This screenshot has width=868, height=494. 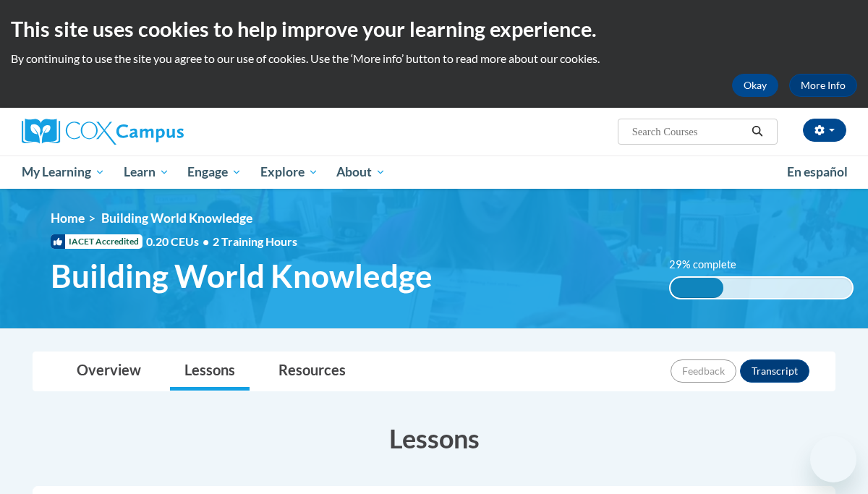 I want to click on span: IACET Accredited, so click(x=96, y=242).